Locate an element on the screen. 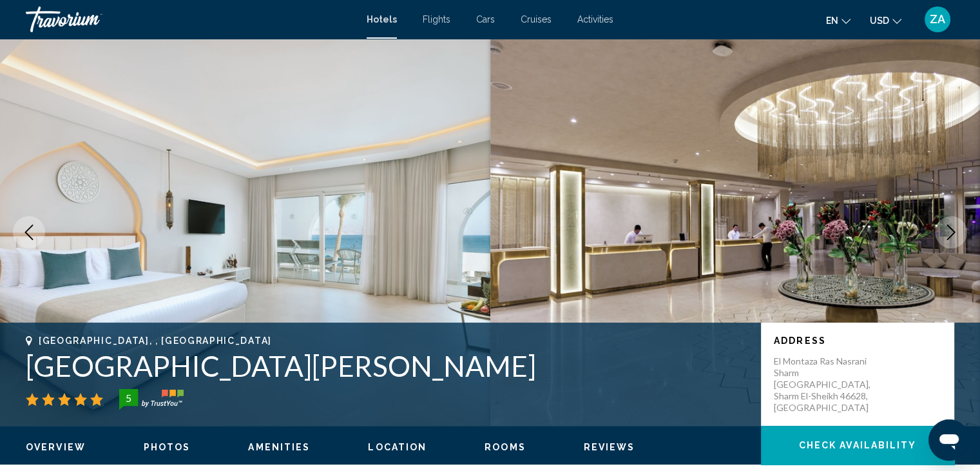  button: Change currency is located at coordinates (885, 20).